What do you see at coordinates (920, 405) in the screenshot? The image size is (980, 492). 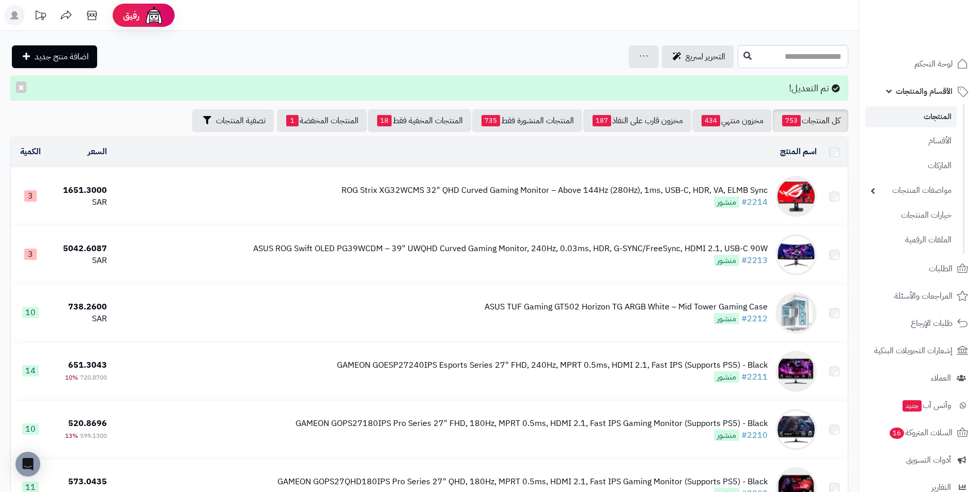 I see `a: وآتس آبجديد` at bounding box center [920, 405].